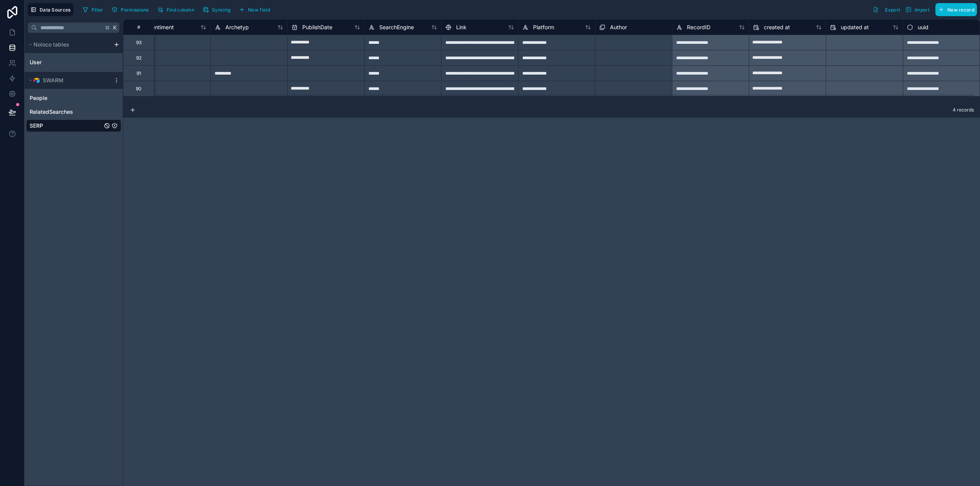 The width and height of the screenshot is (980, 486). I want to click on button: Filter, so click(93, 10).